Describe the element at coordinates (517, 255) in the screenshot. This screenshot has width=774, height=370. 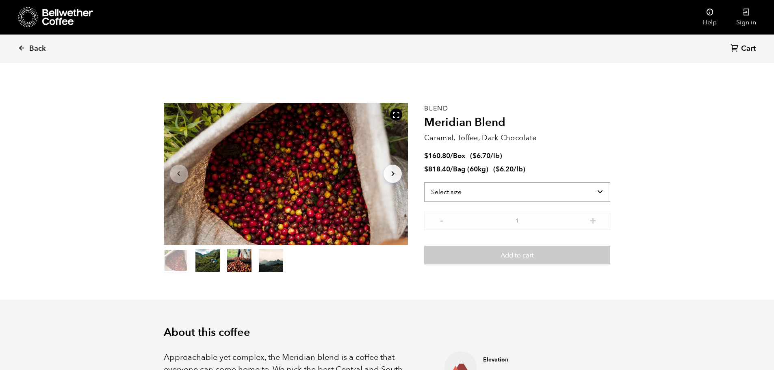
I see `button: Add to cart` at that location.